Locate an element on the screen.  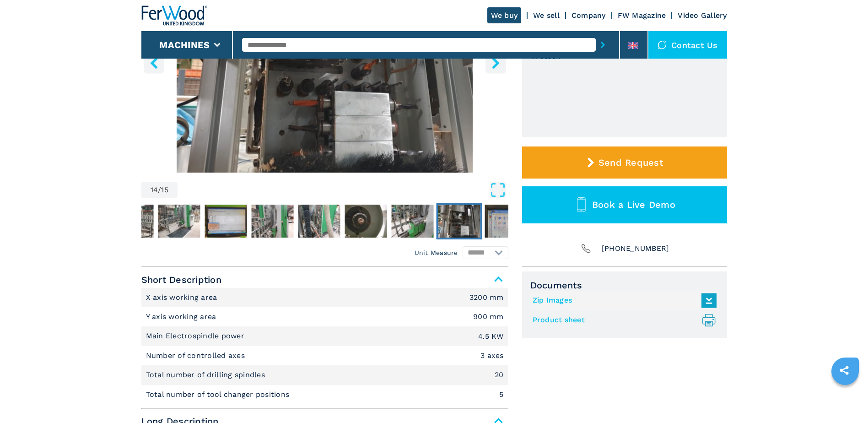
img: 379d5b2facf4acbafacee10c5ea66e64 is located at coordinates (179, 221).